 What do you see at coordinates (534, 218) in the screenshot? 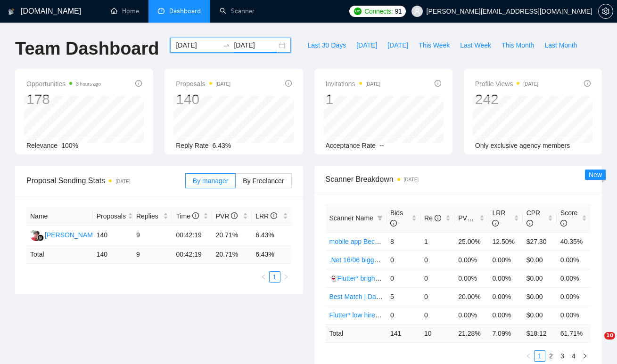
I see `span: CPR` at bounding box center [534, 218].